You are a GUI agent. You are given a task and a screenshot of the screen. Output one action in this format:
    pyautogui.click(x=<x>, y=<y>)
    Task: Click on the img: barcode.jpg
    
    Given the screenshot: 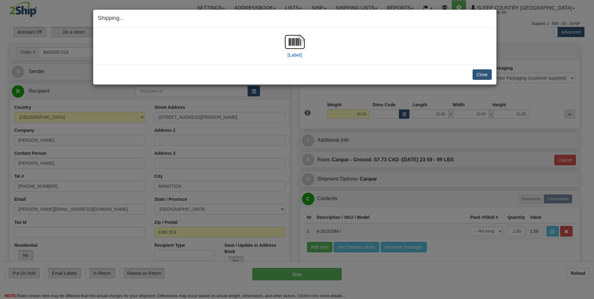 What is the action you would take?
    pyautogui.click(x=295, y=42)
    